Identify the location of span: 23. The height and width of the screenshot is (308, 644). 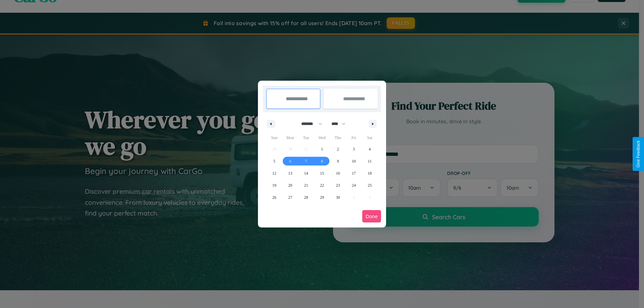
(337, 185).